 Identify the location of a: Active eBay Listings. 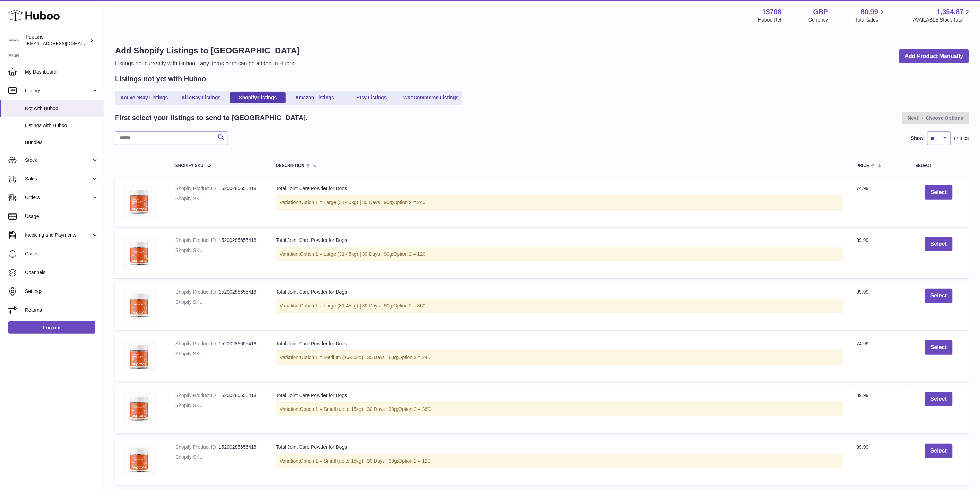
(144, 97).